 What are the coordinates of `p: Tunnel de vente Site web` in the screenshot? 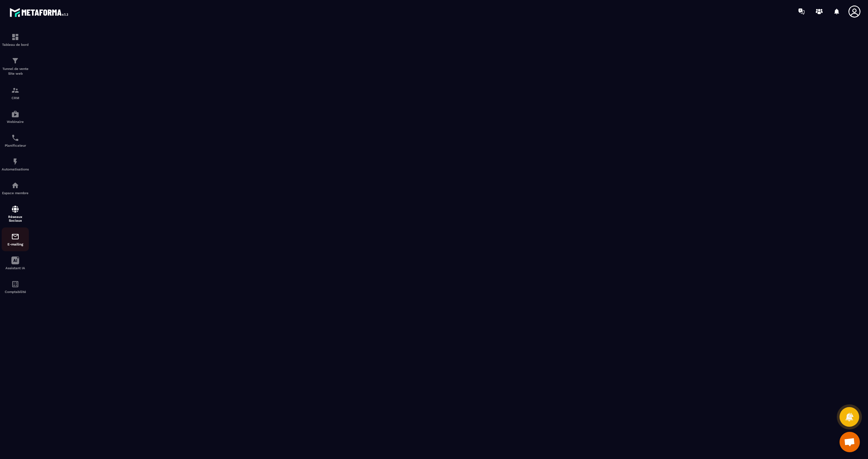 It's located at (16, 71).